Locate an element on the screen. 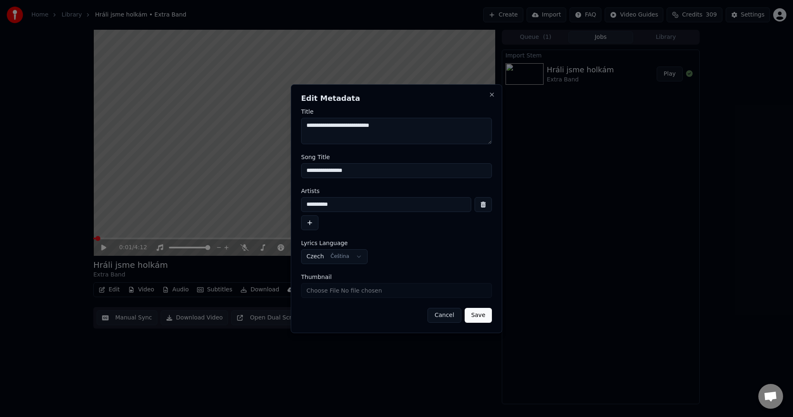 The image size is (793, 417). label: Artists is located at coordinates (396, 191).